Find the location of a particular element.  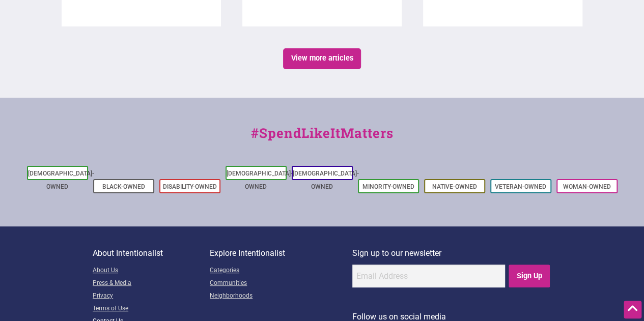

input: Sign Up is located at coordinates (529, 276).